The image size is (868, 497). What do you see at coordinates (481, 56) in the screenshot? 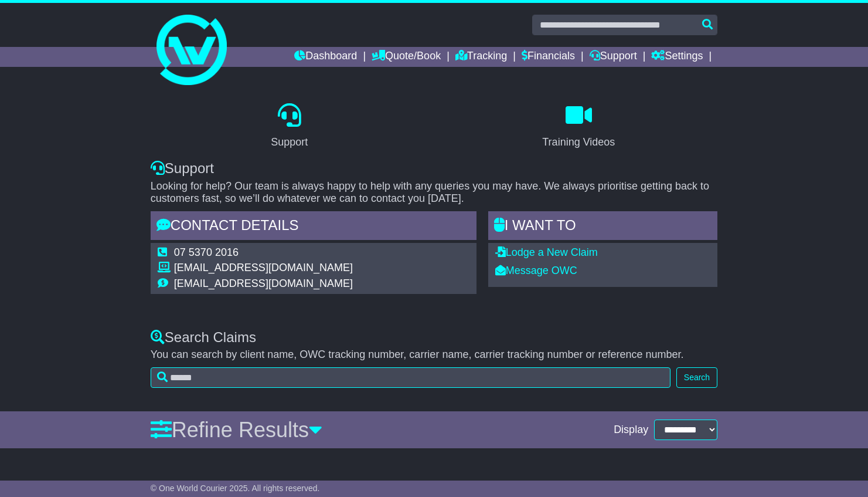
I see `a: Tracking` at bounding box center [481, 56].